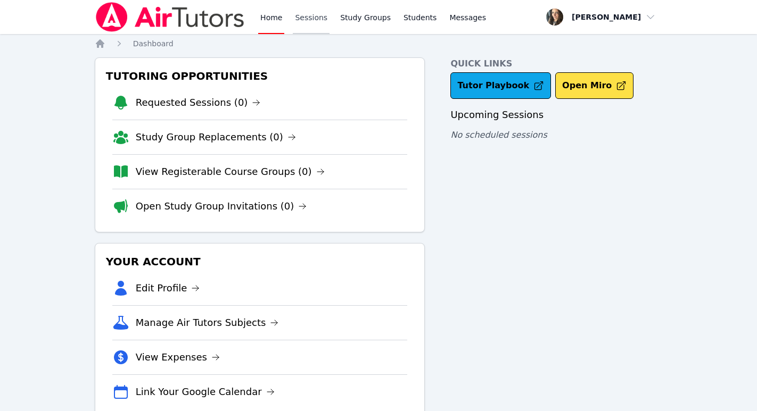 This screenshot has width=757, height=411. Describe the element at coordinates (168, 289) in the screenshot. I see `a: Edit Profile` at that location.